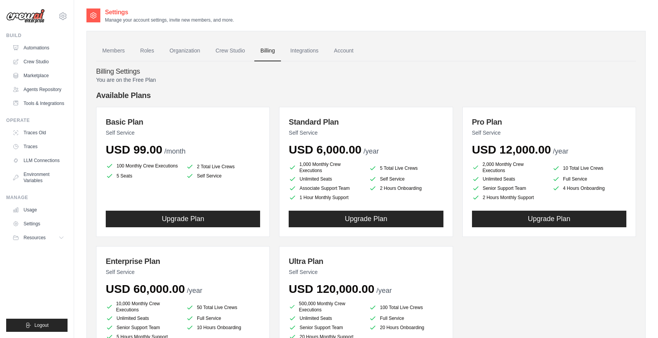 The image size is (658, 338). I want to click on h3: Standard Plan, so click(366, 122).